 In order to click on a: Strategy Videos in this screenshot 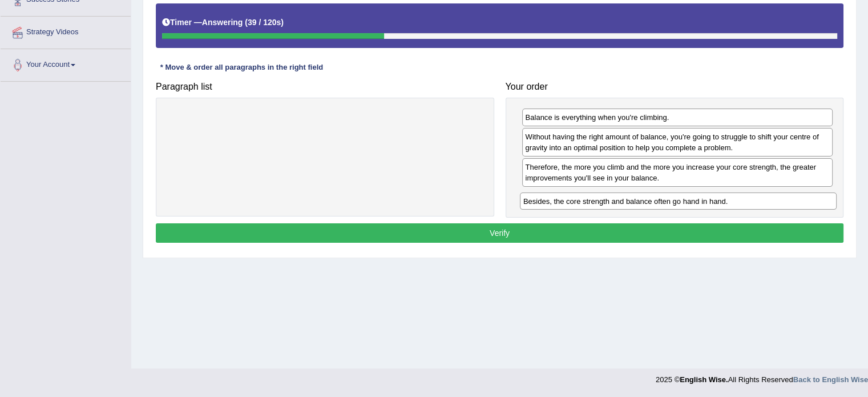, I will do `click(65, 31)`.